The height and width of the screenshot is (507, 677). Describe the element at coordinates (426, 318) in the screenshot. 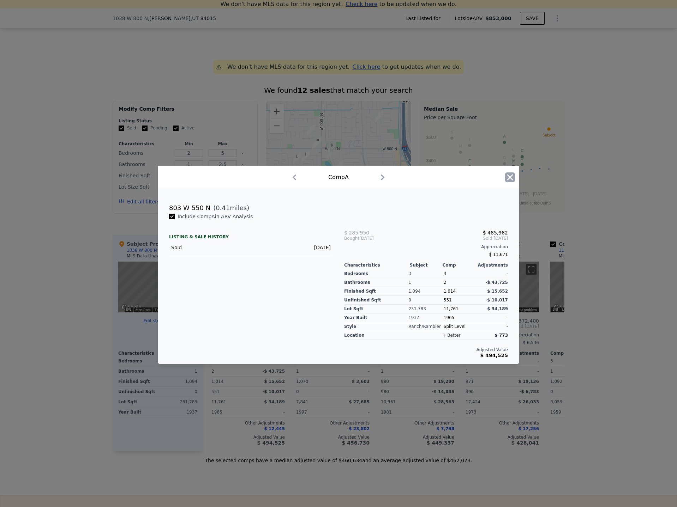

I see `div: 1937` at that location.